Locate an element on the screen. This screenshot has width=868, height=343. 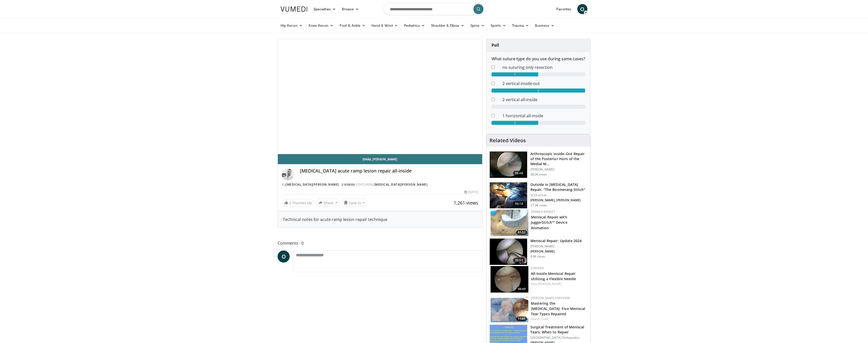
a: Favorites is located at coordinates (564, 9).